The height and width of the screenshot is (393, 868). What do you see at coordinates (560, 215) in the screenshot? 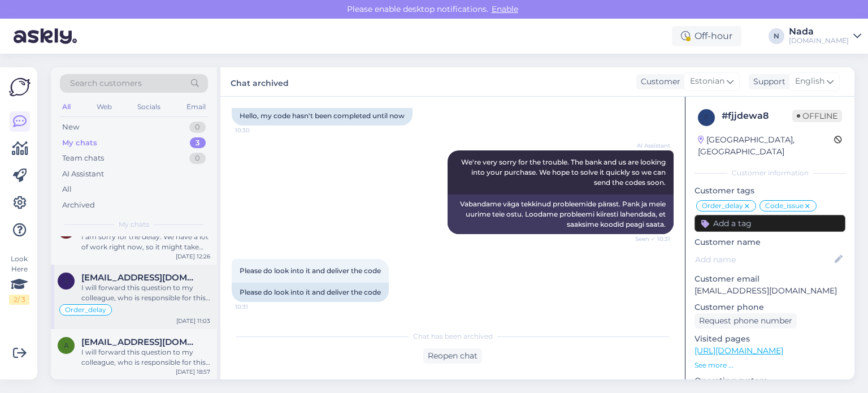
I see `div: Vabandame väga tekkinud probleemide pärast. Pank ja meie uurime teie ostu. Loodame probleemi kiir...` at bounding box center [560, 215].